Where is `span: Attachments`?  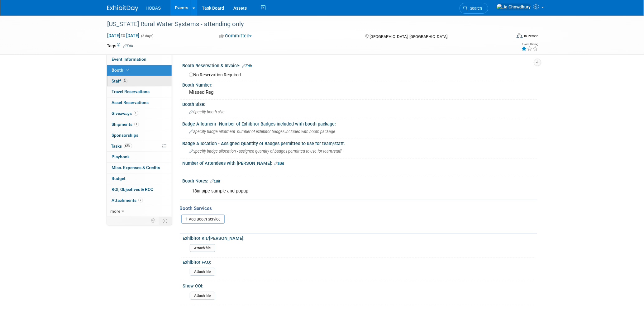
span: Attachments is located at coordinates (127, 201).